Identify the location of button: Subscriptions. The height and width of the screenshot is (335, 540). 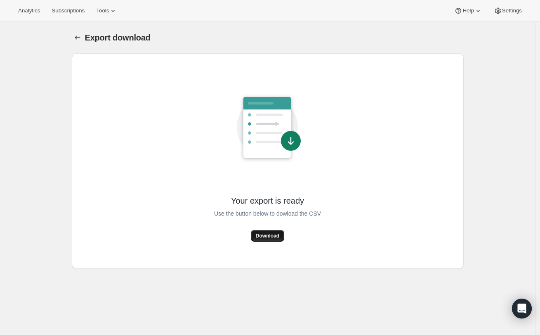
(68, 11).